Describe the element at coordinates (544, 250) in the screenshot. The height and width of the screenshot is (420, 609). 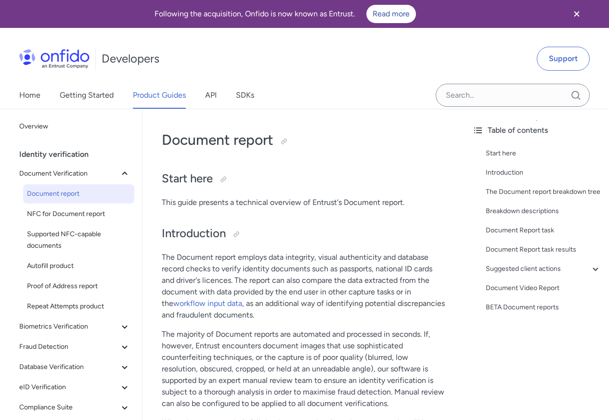
I see `div: Document Report task results` at that location.